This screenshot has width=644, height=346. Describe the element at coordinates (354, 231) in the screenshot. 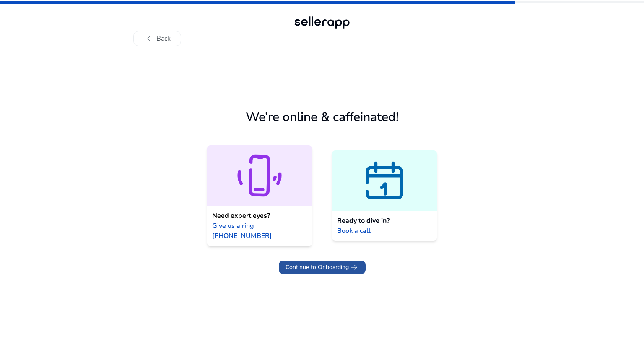

I see `span: Book a call` at that location.